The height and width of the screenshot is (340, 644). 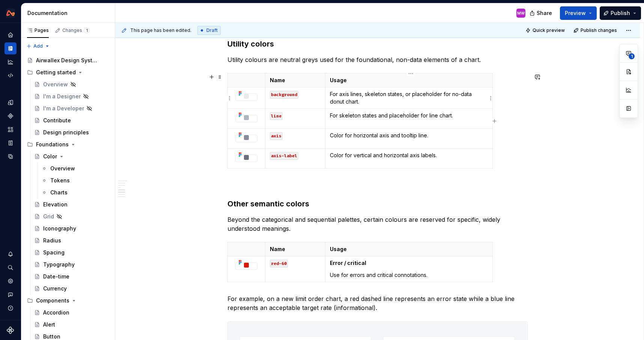 I want to click on a: Date-time, so click(x=71, y=277).